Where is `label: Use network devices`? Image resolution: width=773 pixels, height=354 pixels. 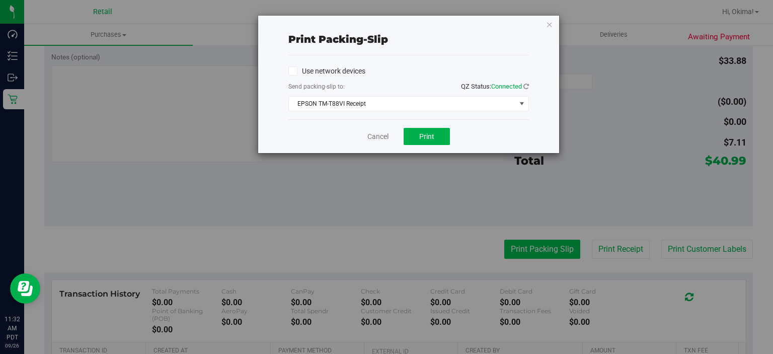 label: Use network devices is located at coordinates (327, 71).